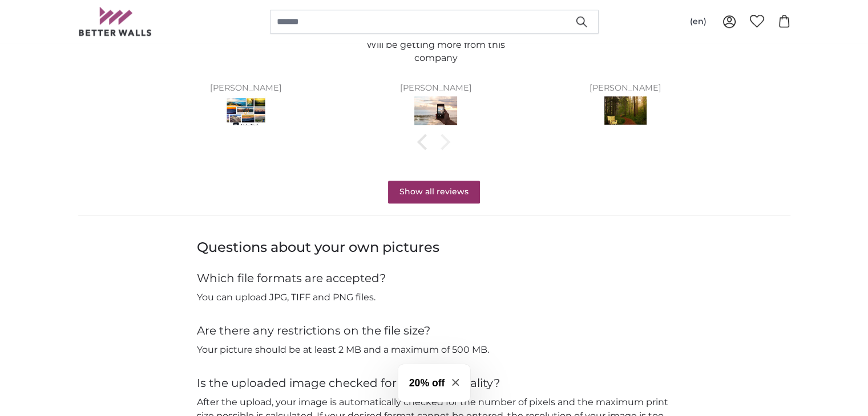 This screenshot has height=416, width=868. I want to click on p: Will be getting more from this company, so click(435, 51).